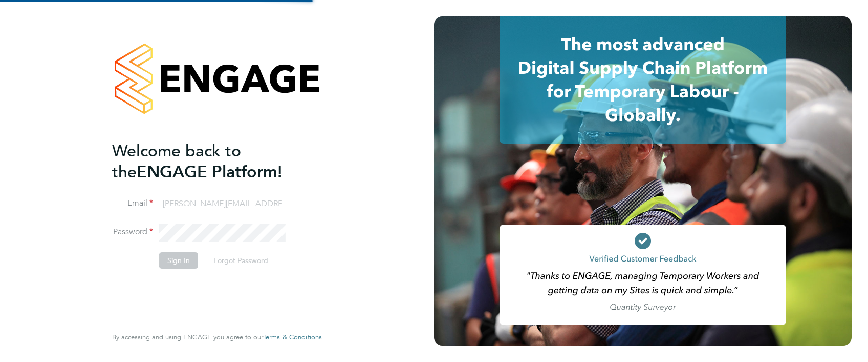 The width and height of the screenshot is (868, 362). What do you see at coordinates (293, 337) in the screenshot?
I see `span: Terms & Conditions` at bounding box center [293, 337].